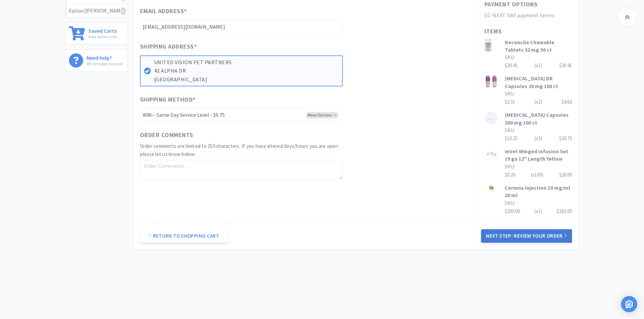 Image resolution: width=644 pixels, height=319 pixels. What do you see at coordinates (629, 304) in the screenshot?
I see `div: Open Intercom Messenger` at bounding box center [629, 304].